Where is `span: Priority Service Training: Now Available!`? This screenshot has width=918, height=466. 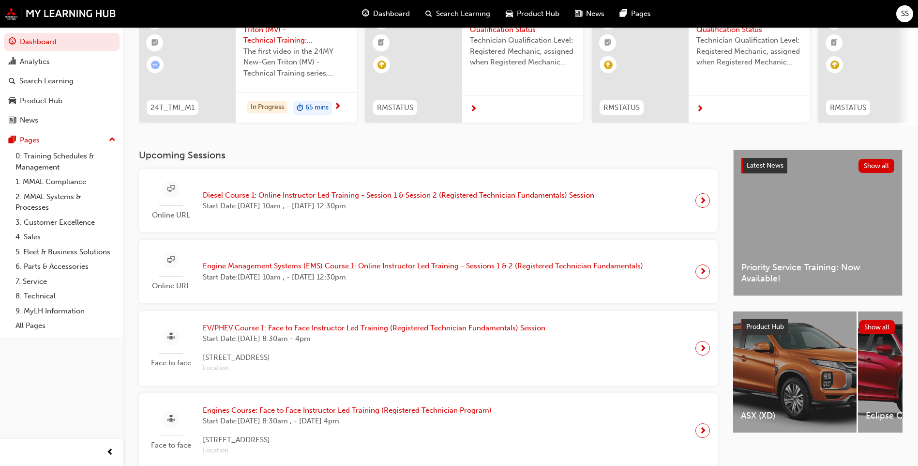 span: Priority Service Training: Now Available! is located at coordinates (818, 272).